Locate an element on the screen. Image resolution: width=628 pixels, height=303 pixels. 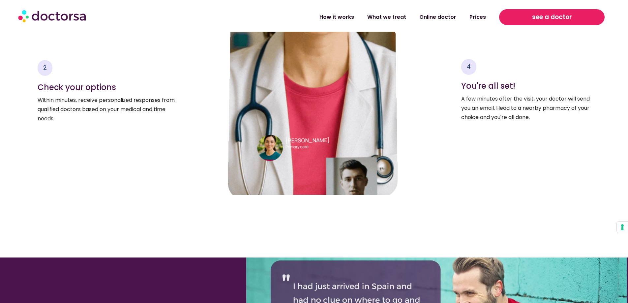
nav: Menu is located at coordinates (327, 17).